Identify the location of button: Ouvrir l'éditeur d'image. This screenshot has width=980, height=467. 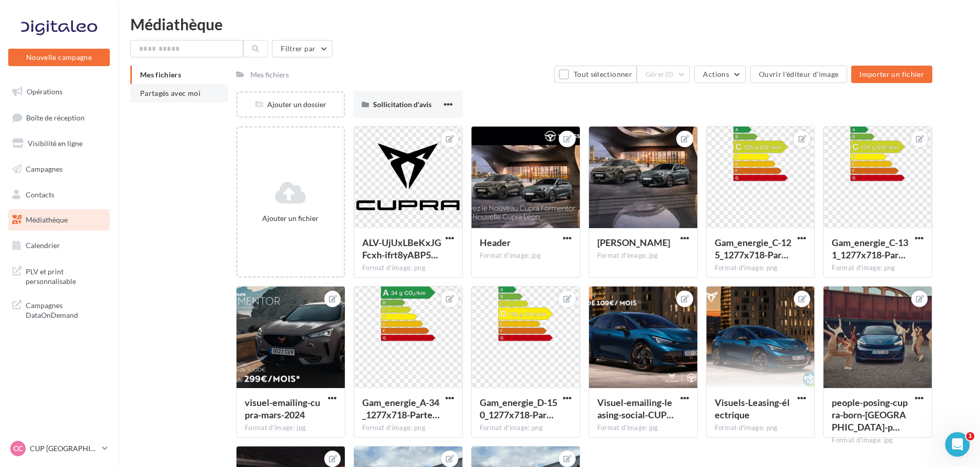
(798, 74).